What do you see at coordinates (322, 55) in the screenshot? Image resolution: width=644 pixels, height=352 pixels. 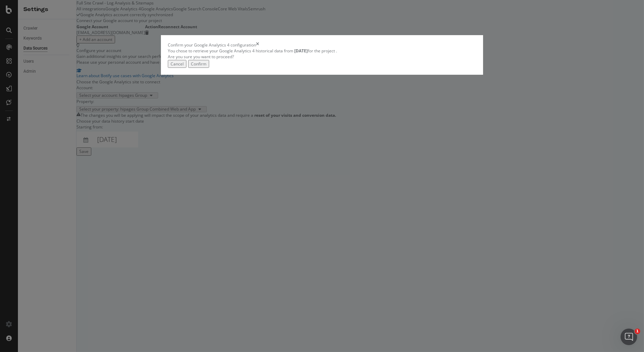 I see `div: modal` at bounding box center [322, 55].